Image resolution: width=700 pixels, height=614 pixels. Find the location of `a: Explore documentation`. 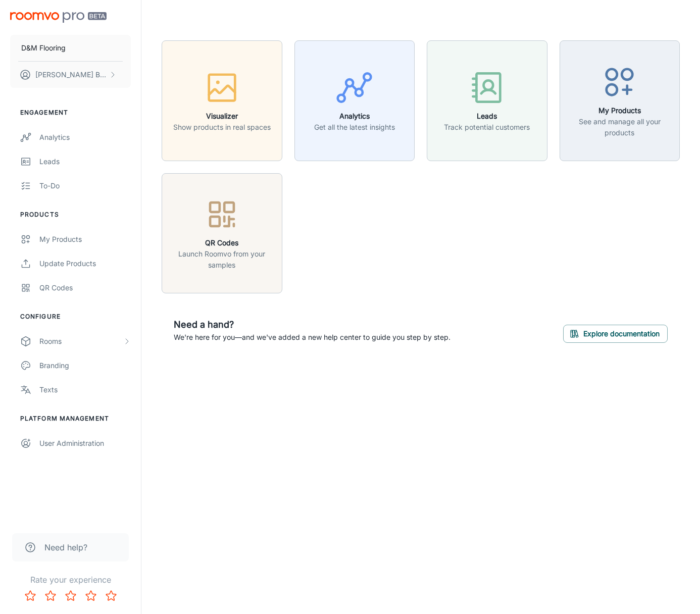

a: Explore documentation is located at coordinates (615, 333).